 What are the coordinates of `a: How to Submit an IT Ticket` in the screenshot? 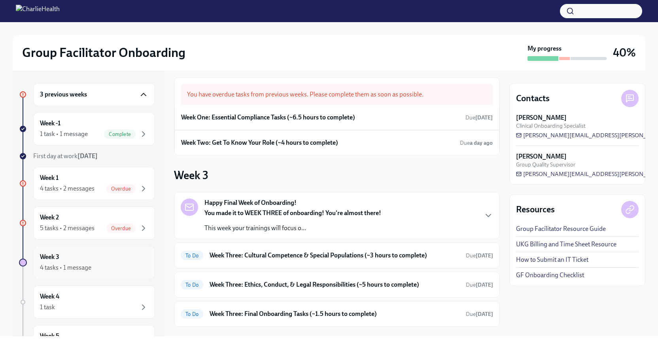 It's located at (552, 260).